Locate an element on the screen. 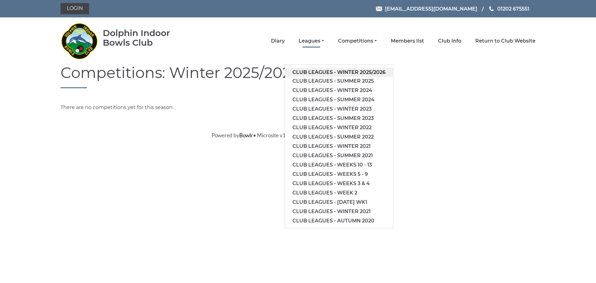  a: Club leagues - Weeks 3 & 4 is located at coordinates (339, 184).